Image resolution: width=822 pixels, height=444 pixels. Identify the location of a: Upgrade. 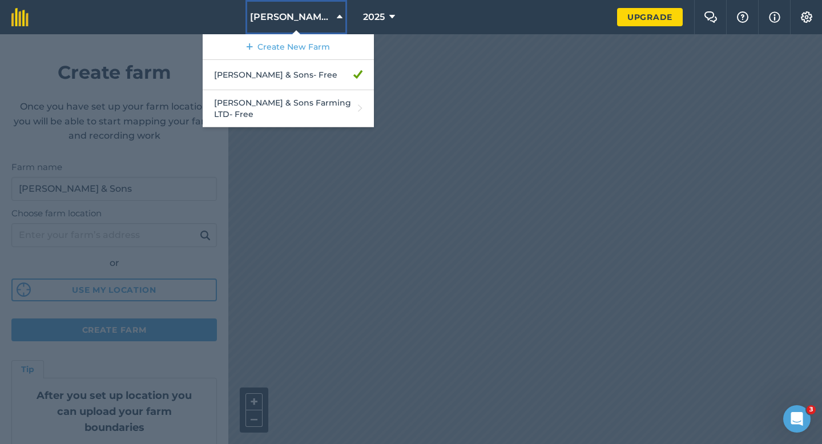
(650, 17).